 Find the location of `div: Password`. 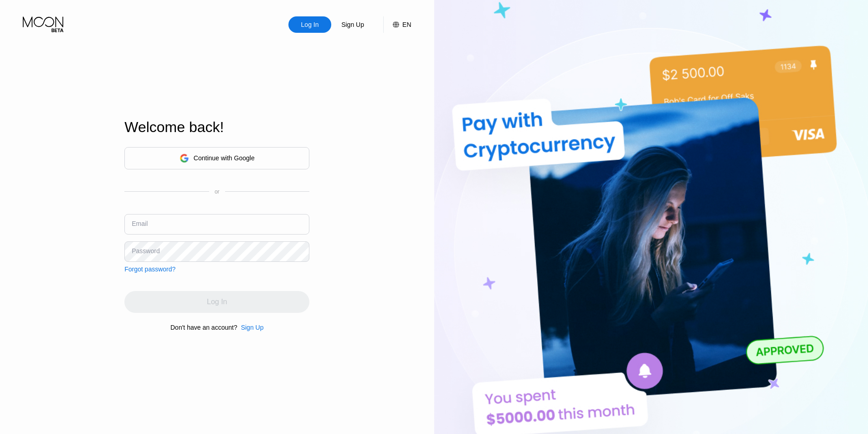

div: Password is located at coordinates (146, 251).